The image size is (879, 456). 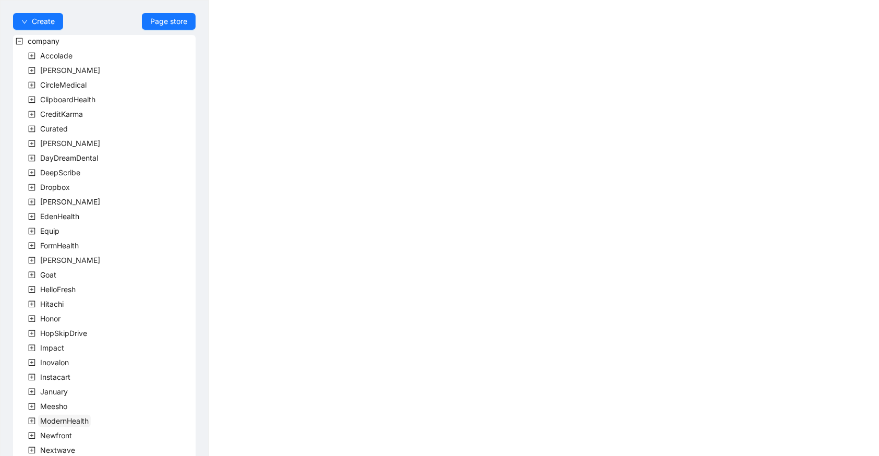 I want to click on span: minus-square, so click(x=19, y=41).